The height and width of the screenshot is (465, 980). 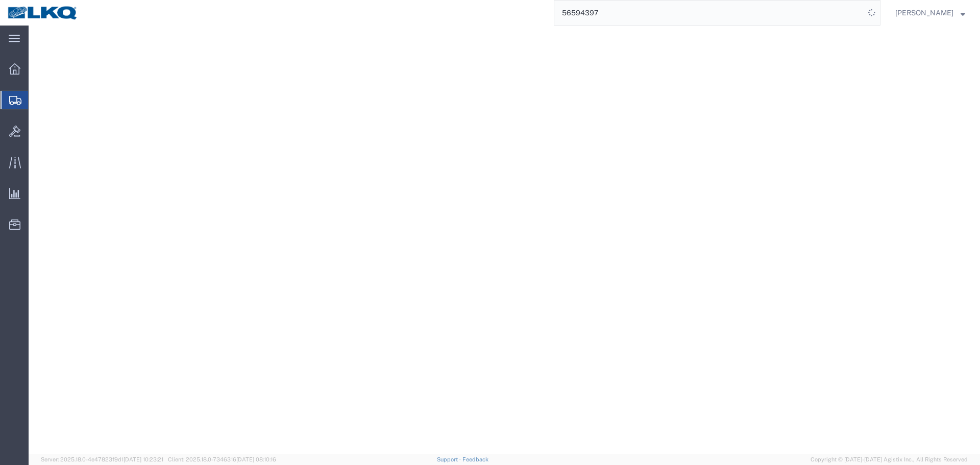 I want to click on span: Rajasheker Reddy, so click(x=925, y=13).